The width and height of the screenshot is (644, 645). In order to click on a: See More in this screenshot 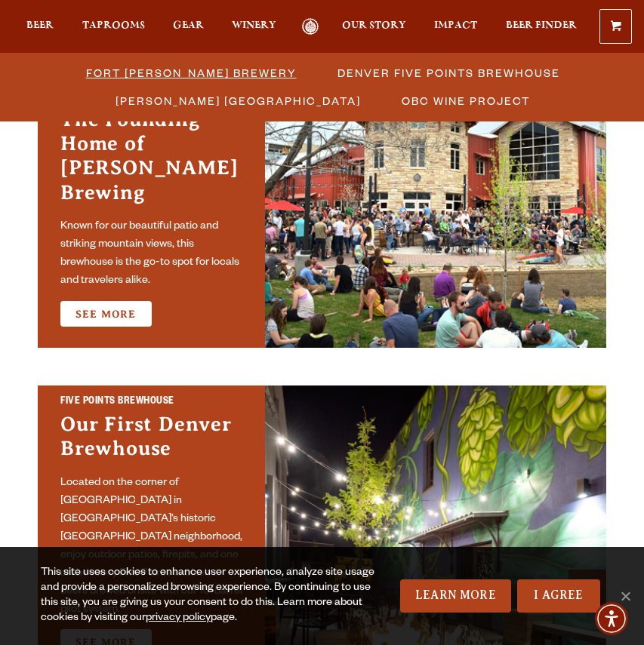, I will do `click(106, 314)`.